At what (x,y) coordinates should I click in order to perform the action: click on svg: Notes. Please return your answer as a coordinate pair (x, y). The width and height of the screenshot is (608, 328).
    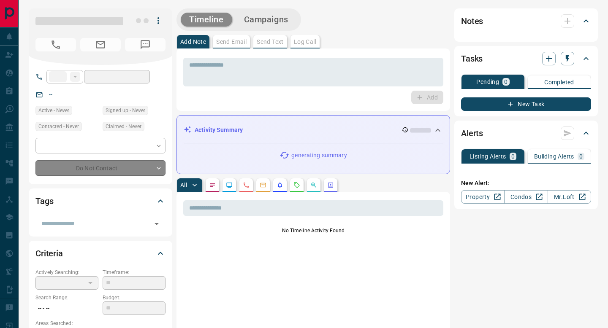
    Looking at the image, I should click on (212, 185).